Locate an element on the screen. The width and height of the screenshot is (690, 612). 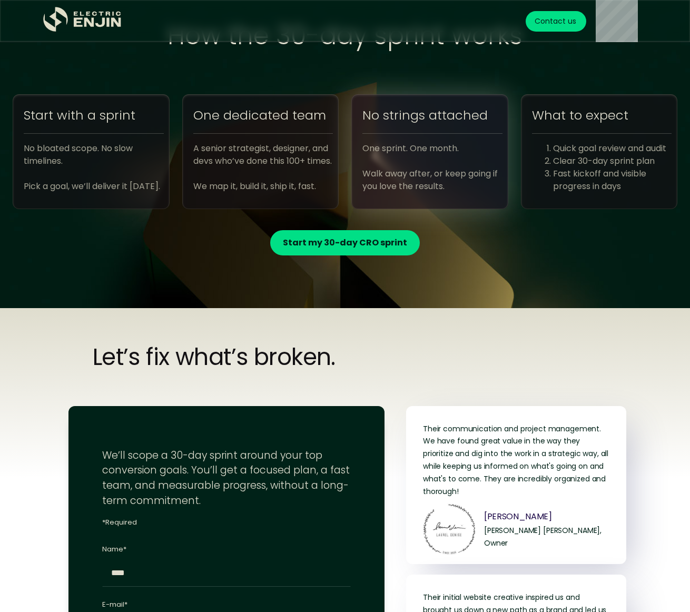
div: One sprint. One month. Walk away after, or keep going if you love the results. is located at coordinates (433, 168).